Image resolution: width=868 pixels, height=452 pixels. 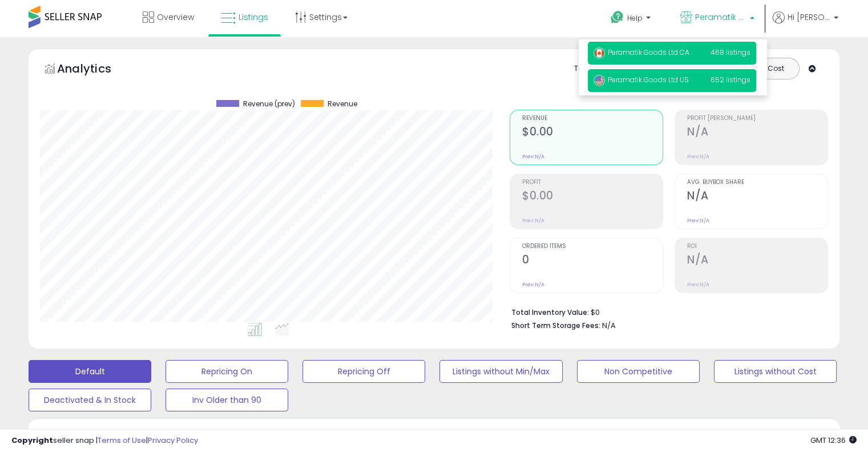 I want to click on button: Repricing Off, so click(x=364, y=371).